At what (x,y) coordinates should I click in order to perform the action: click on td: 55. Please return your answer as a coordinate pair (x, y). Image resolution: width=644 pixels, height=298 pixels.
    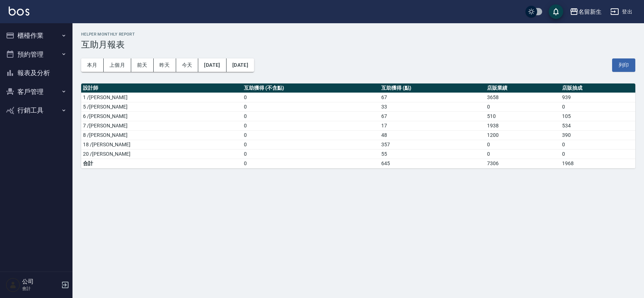
    Looking at the image, I should click on (432, 154).